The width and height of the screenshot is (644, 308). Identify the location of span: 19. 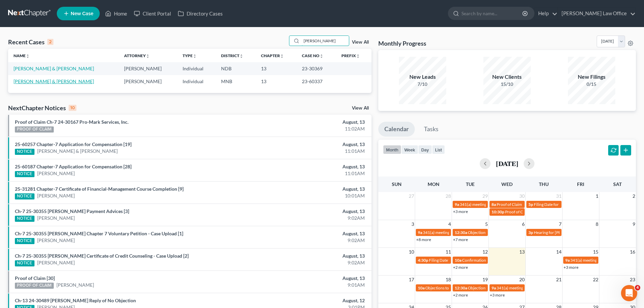
(485, 280).